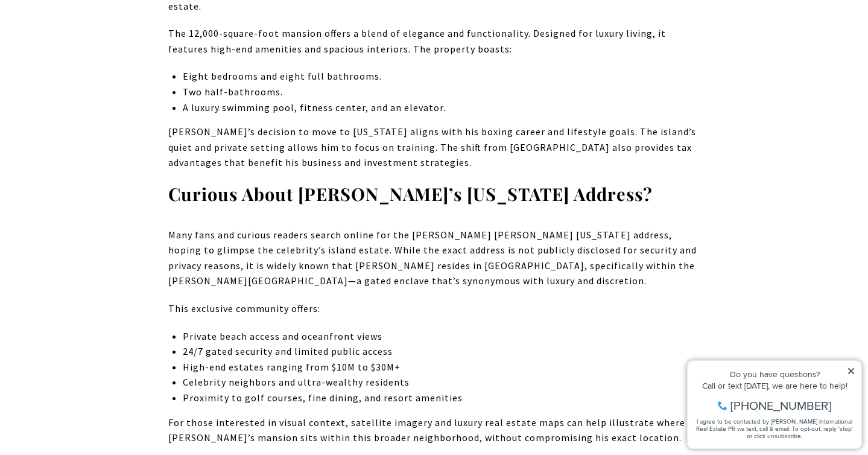 The height and width of the screenshot is (455, 868). What do you see at coordinates (434, 431) in the screenshot?
I see `p: For those interested in visual context, satellite imagery and luxury real estate maps can help il...` at bounding box center [434, 431].